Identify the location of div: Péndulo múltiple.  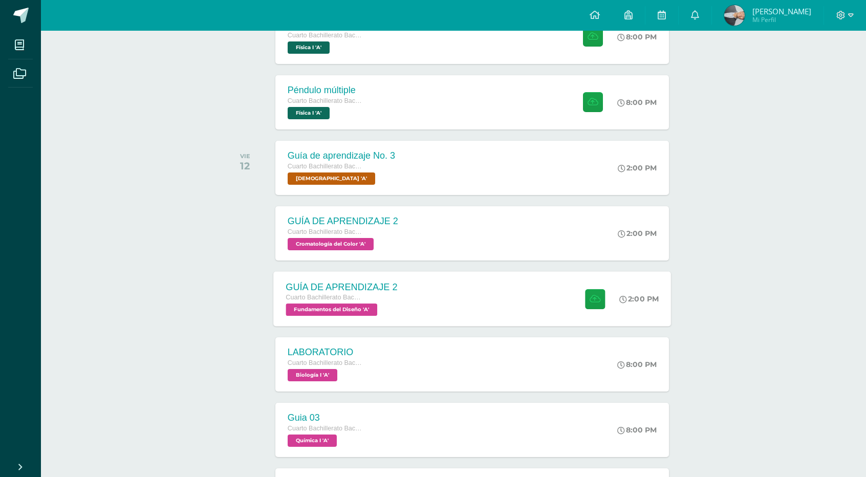
(326, 90).